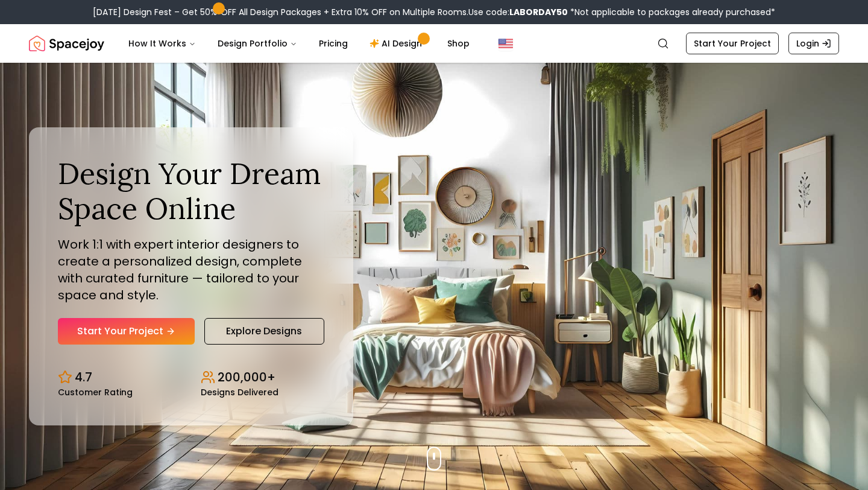 Image resolution: width=868 pixels, height=490 pixels. I want to click on img: Spacejoy Logo, so click(66, 43).